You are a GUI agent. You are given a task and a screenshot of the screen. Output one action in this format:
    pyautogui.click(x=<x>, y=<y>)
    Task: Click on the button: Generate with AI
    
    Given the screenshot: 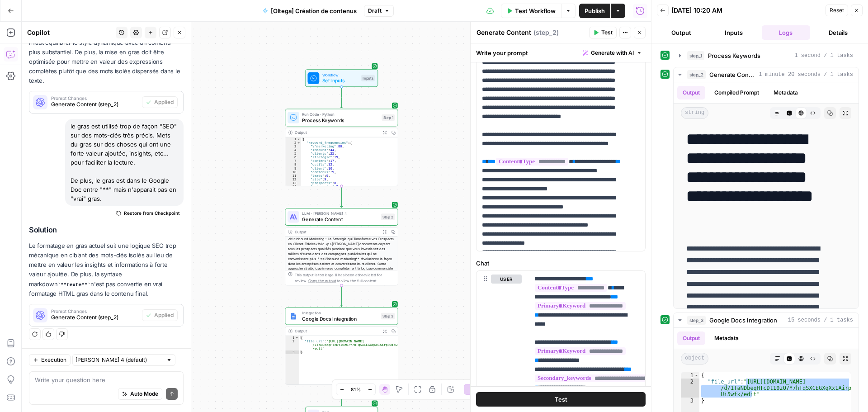 What is the action you would take?
    pyautogui.click(x=612, y=53)
    